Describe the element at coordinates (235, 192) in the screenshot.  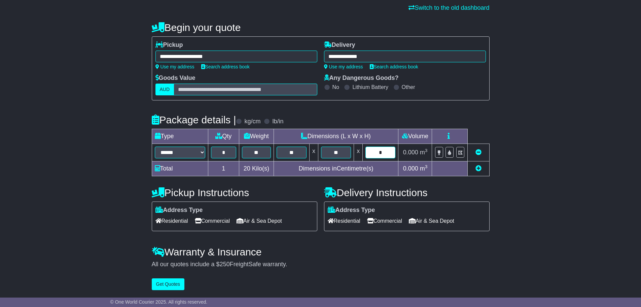
I see `h4: Pickup Instructions` at that location.